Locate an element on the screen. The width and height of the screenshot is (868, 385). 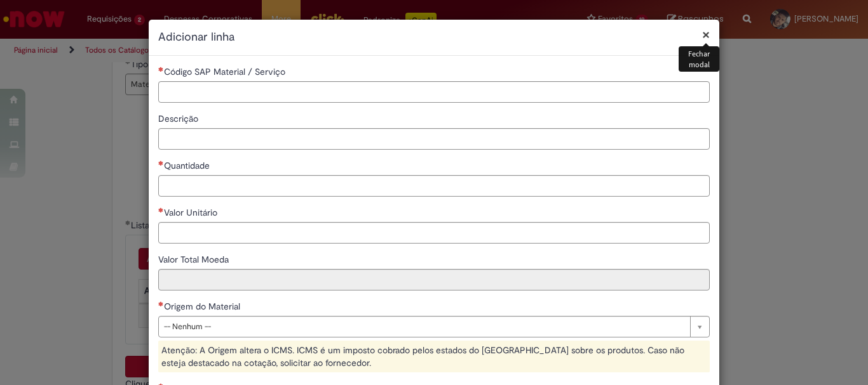
div: Fechar modal is located at coordinates (698, 59).